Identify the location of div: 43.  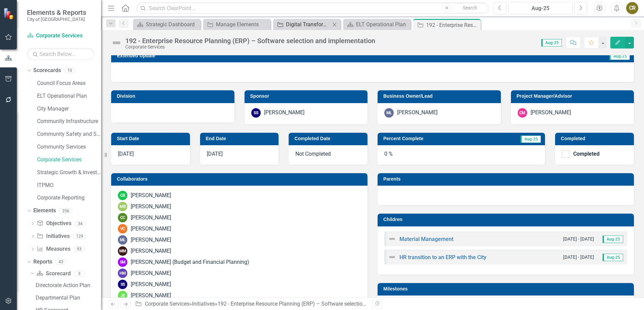
(61, 262).